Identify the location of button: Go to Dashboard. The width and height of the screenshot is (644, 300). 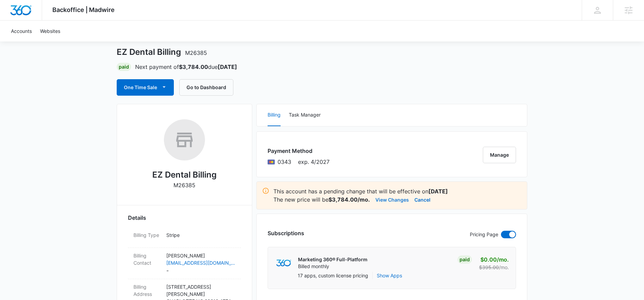
(207, 87).